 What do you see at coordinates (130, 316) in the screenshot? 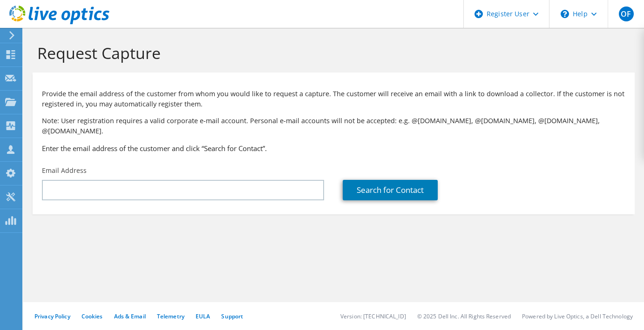
I see `a: Ads & Email` at bounding box center [130, 316].